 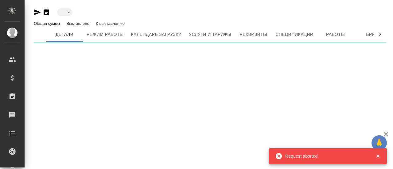 What do you see at coordinates (46, 12) in the screenshot?
I see `button: Скопировать ссылку` at bounding box center [46, 12].